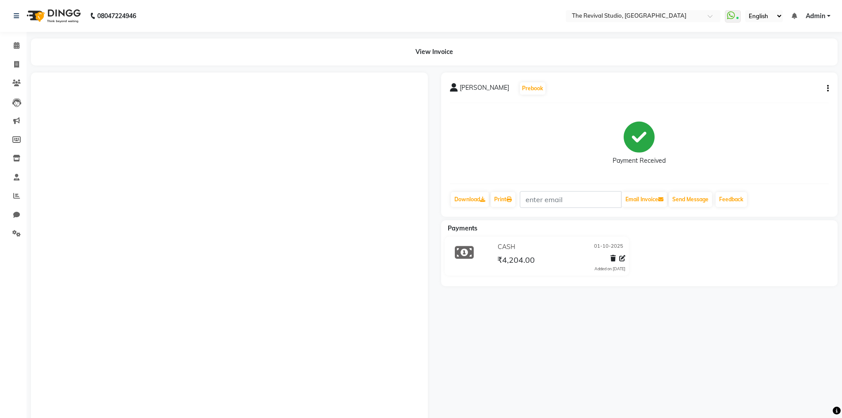  I want to click on b: 08047224946, so click(117, 16).